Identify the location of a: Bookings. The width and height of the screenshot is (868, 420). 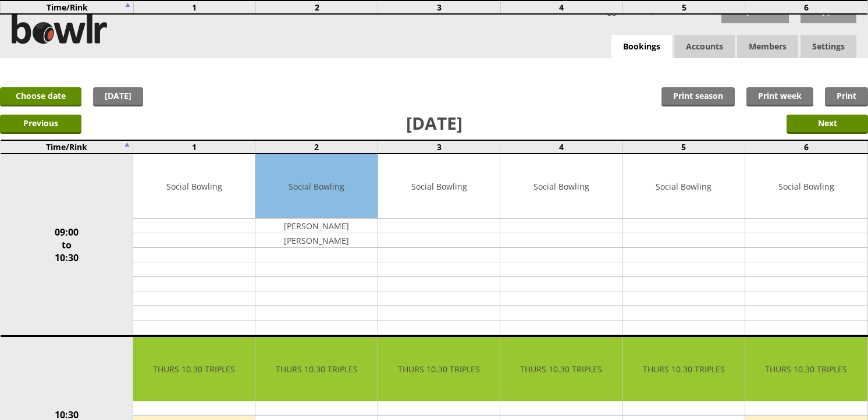
(642, 46).